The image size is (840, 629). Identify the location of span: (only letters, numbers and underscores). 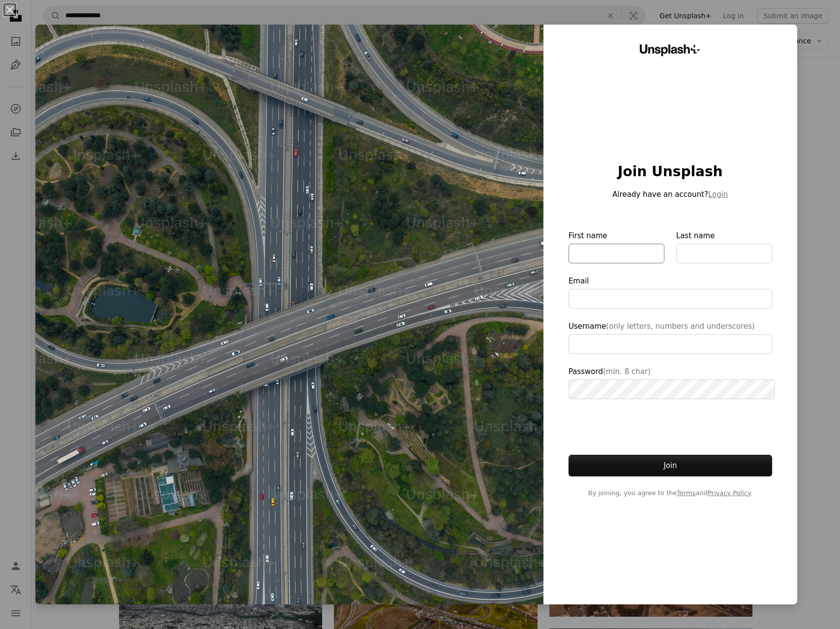
(680, 326).